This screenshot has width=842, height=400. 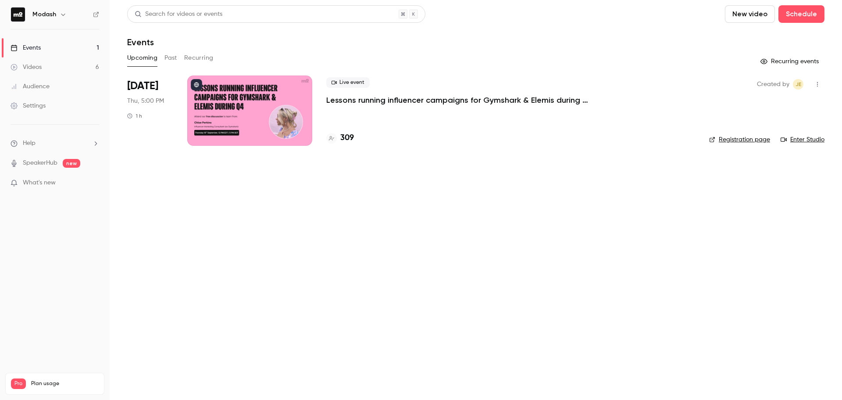 I want to click on div: Videos, so click(x=26, y=67).